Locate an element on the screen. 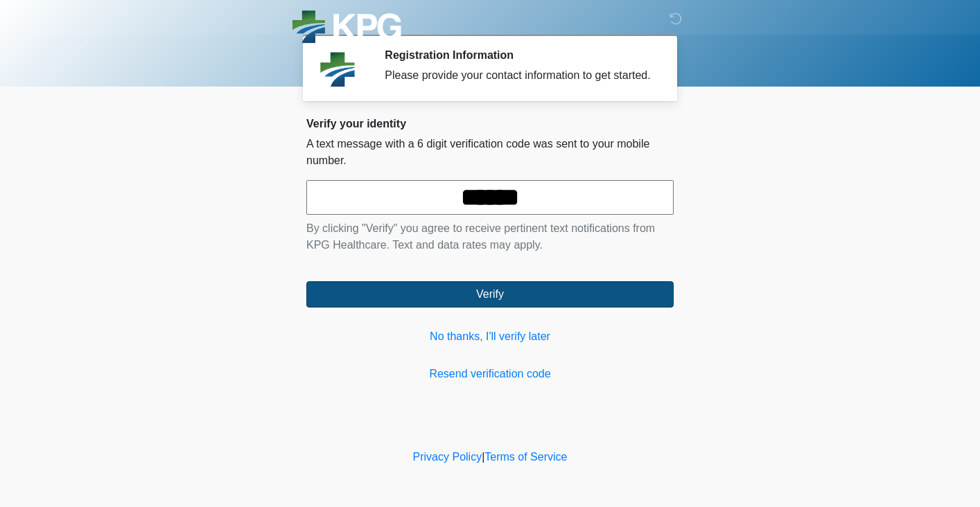 Image resolution: width=980 pixels, height=507 pixels. a: Privacy Policy is located at coordinates (448, 457).